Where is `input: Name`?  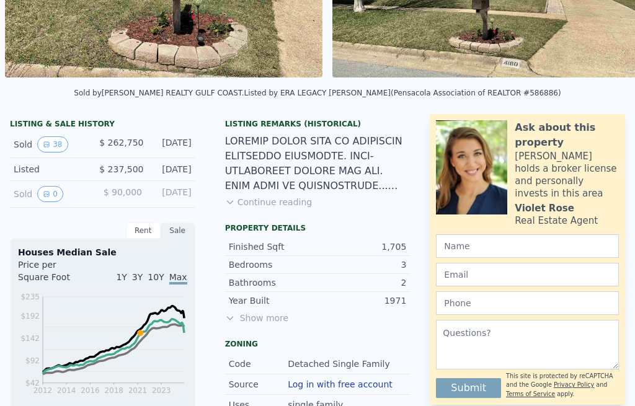 input: Name is located at coordinates (527, 246).